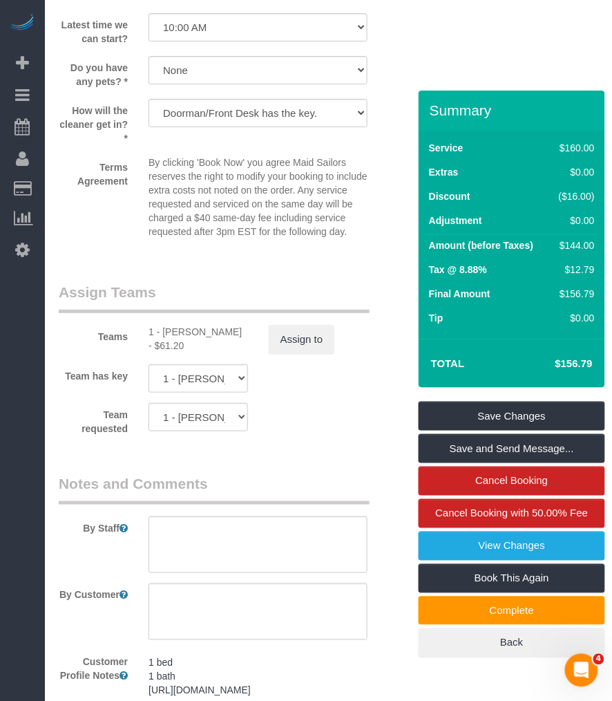 The width and height of the screenshot is (612, 701). Describe the element at coordinates (512, 546) in the screenshot. I see `a: View Changes` at that location.